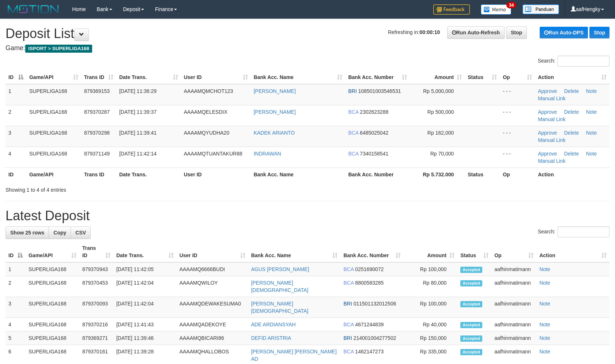 This screenshot has width=615, height=364. What do you see at coordinates (476, 32) in the screenshot?
I see `a: Run Auto-Refresh` at bounding box center [476, 32].